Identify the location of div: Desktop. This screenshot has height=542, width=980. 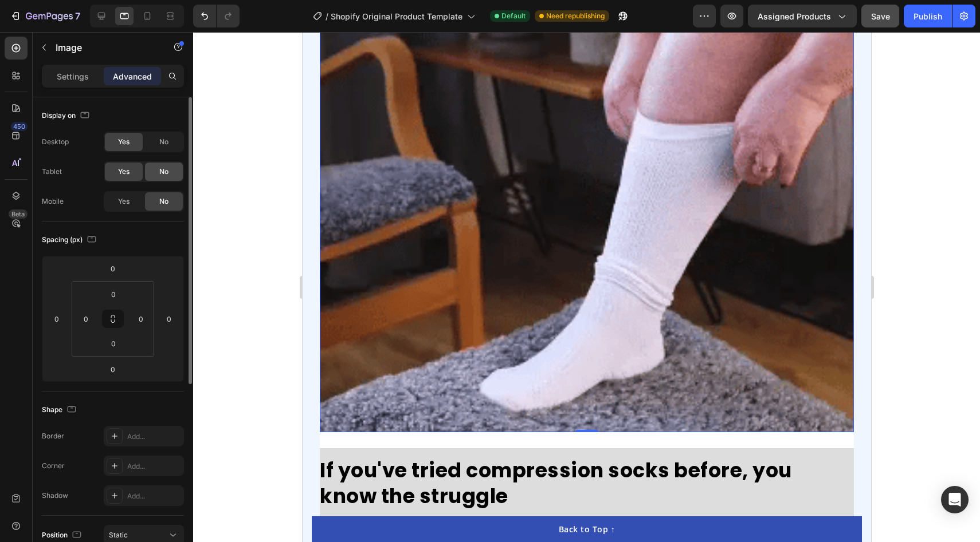
(55, 142).